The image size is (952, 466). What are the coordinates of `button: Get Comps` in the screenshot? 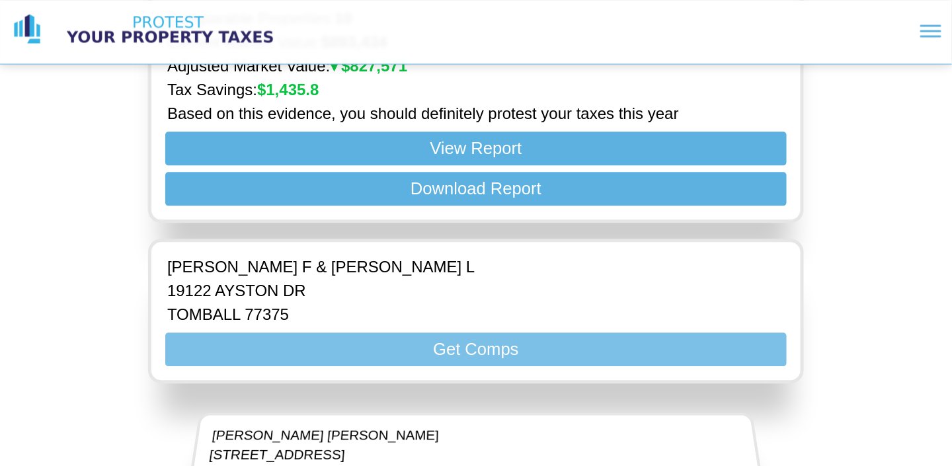 It's located at (476, 349).